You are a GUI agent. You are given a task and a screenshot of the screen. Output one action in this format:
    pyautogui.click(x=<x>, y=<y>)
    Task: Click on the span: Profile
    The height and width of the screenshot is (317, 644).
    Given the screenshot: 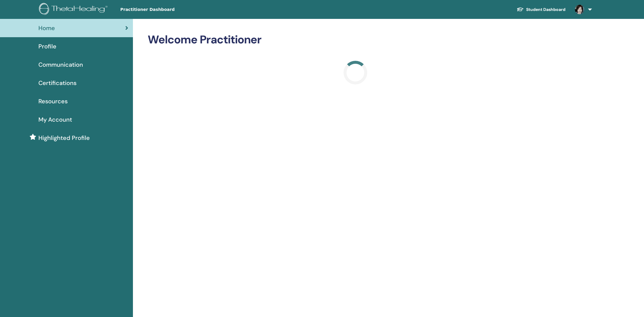 What is the action you would take?
    pyautogui.click(x=47, y=46)
    